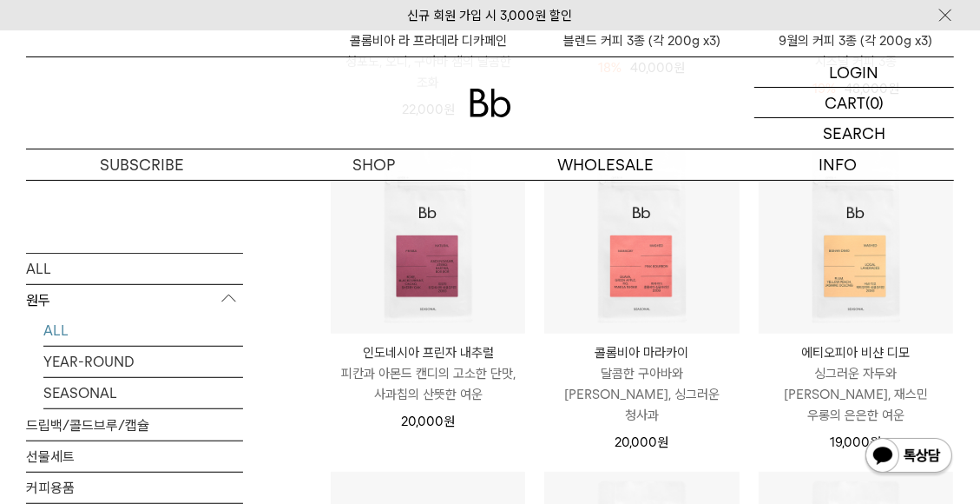 This screenshot has width=980, height=504. Describe the element at coordinates (143, 392) in the screenshot. I see `a: SEASONAL` at that location.